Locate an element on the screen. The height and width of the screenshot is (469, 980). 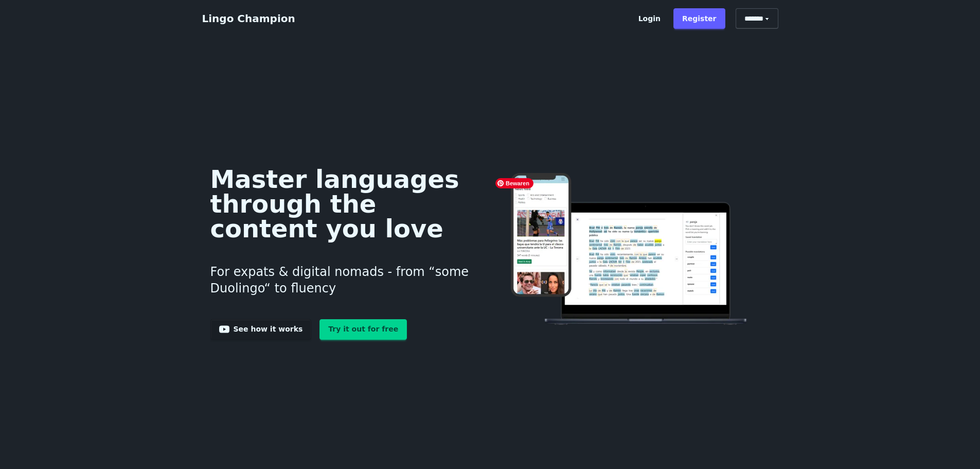
h1: Master languages through the content you love is located at coordinates (342, 204).